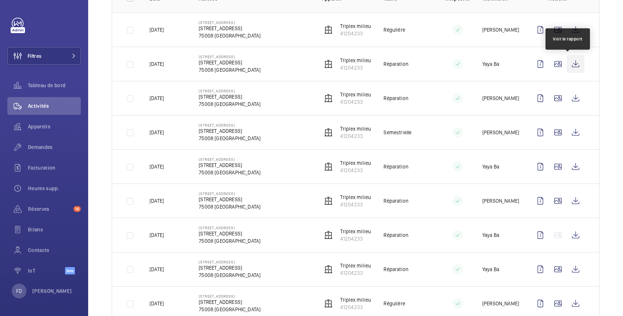 The image size is (623, 316). What do you see at coordinates (54, 168) in the screenshot?
I see `span: Facturation` at bounding box center [54, 168].